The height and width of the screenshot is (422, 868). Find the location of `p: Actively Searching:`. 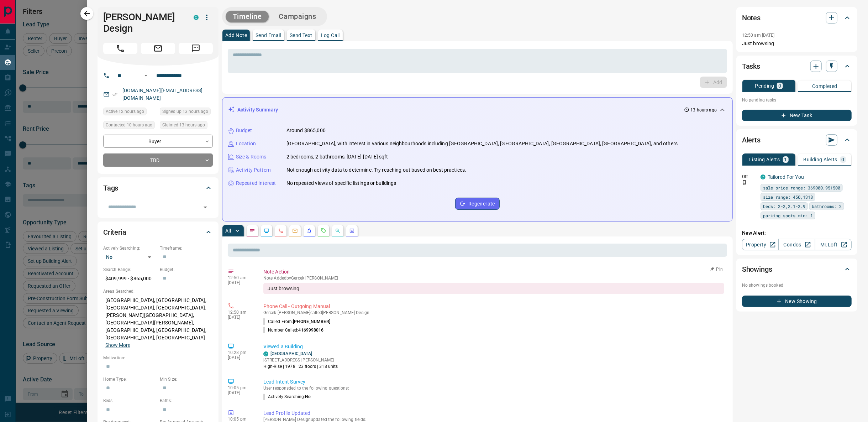

p: Actively Searching: is located at coordinates (130, 248).